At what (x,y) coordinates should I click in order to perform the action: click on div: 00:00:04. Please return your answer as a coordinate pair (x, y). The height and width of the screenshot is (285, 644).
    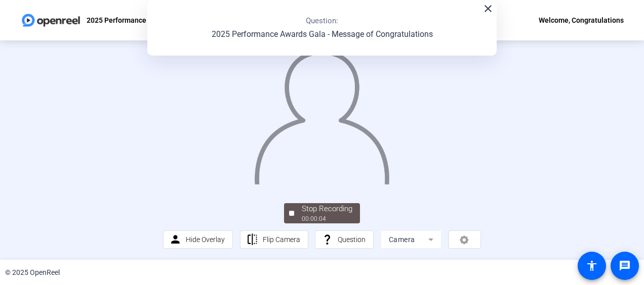
    Looking at the image, I should click on (327, 219).